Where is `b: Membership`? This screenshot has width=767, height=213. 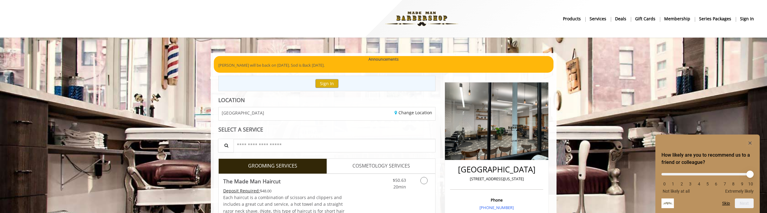 b: Membership is located at coordinates (677, 19).